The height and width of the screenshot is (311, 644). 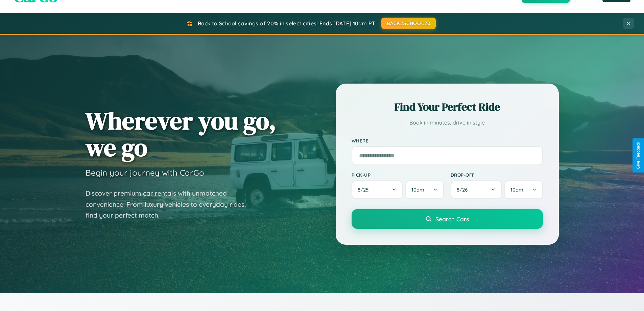 What do you see at coordinates (476, 189) in the screenshot?
I see `button: 8/26` at bounding box center [476, 189].